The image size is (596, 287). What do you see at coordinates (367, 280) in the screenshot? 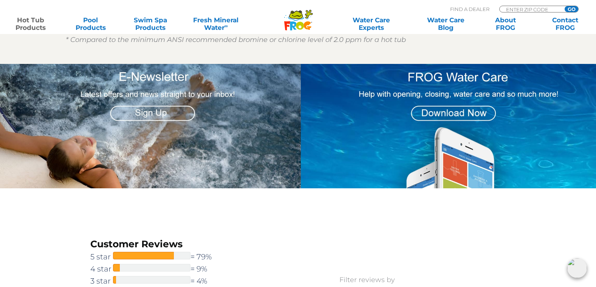
I see `p: Filter reviews by` at bounding box center [367, 280].